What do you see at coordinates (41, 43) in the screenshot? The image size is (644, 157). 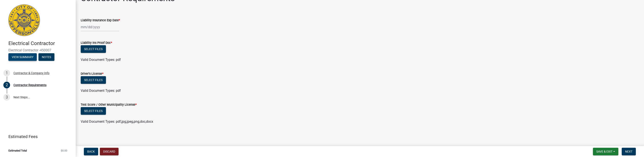 I see `h4: Electrical Contractor` at bounding box center [41, 43].